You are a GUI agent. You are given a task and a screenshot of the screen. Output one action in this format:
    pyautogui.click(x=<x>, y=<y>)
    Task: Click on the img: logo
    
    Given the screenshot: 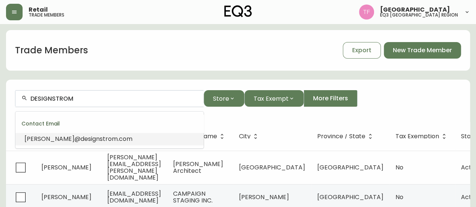 What is the action you would take?
    pyautogui.click(x=238, y=11)
    